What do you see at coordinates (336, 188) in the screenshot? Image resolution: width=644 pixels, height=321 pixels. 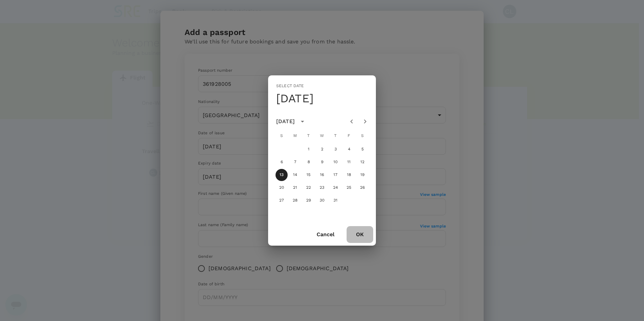 I see `button: 24` at bounding box center [336, 188].